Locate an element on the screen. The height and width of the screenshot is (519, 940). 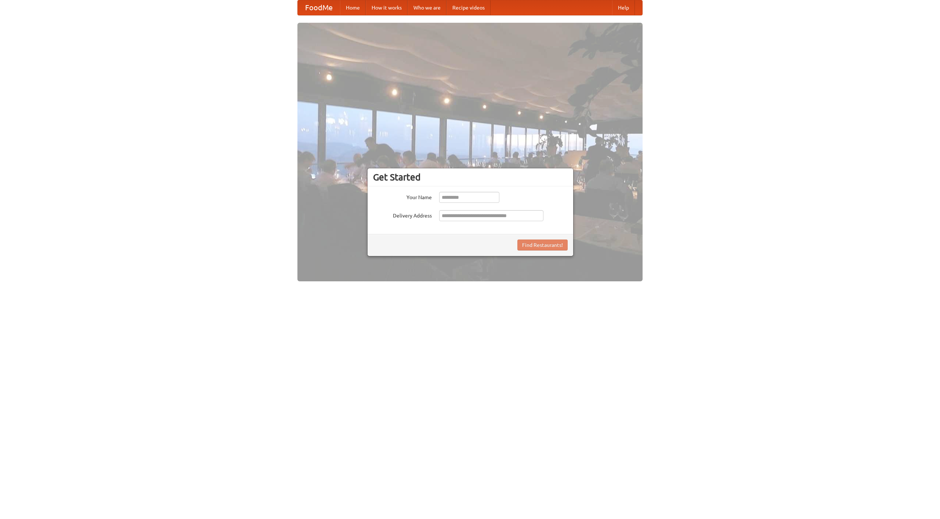
a: Recipe videos is located at coordinates (468, 8).